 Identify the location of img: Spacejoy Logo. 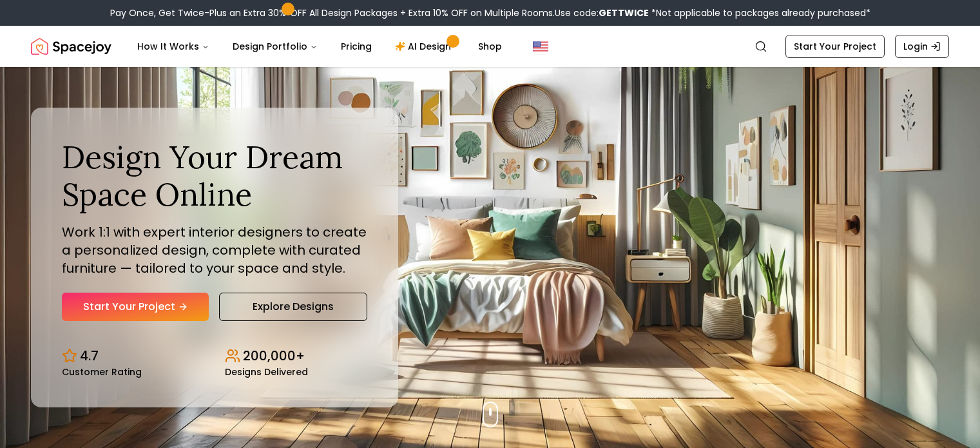
(71, 46).